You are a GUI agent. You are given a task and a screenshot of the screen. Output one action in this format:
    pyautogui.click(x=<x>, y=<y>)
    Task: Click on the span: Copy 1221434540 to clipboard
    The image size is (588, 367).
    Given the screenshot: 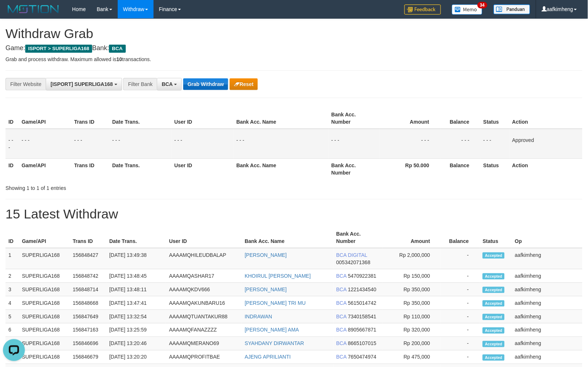 What is the action you would take?
    pyautogui.click(x=363, y=290)
    